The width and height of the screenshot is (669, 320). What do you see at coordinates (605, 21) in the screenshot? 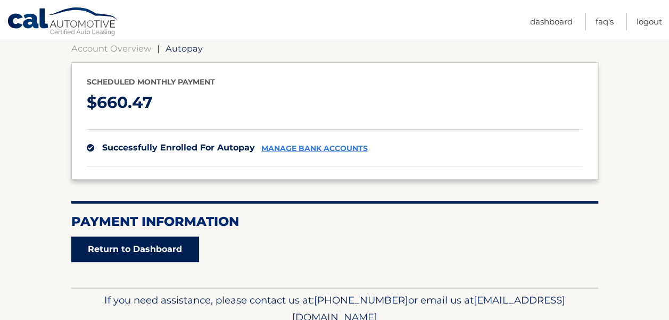
I see `a: FAQ's` at bounding box center [605, 21].